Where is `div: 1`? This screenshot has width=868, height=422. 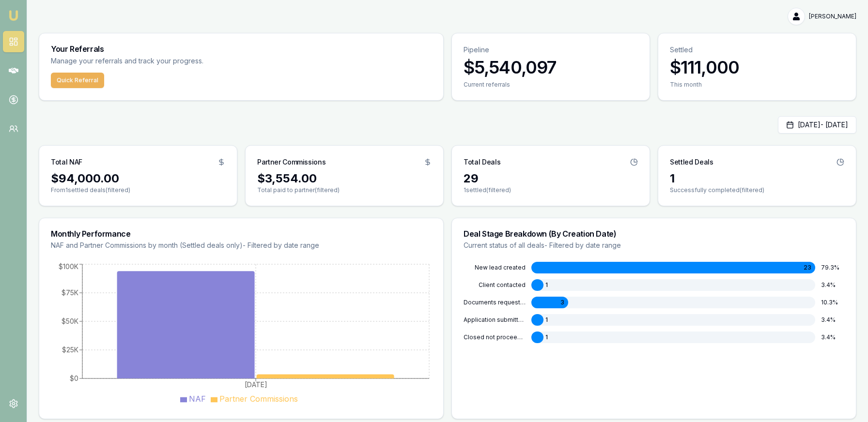 div: 1 is located at coordinates (757, 178).